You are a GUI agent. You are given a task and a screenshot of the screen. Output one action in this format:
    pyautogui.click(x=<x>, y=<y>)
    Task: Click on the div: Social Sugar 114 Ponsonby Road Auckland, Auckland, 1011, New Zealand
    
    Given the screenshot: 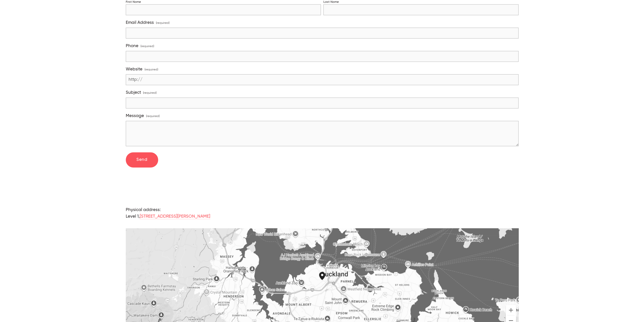 What is the action you would take?
    pyautogui.click(x=325, y=280)
    